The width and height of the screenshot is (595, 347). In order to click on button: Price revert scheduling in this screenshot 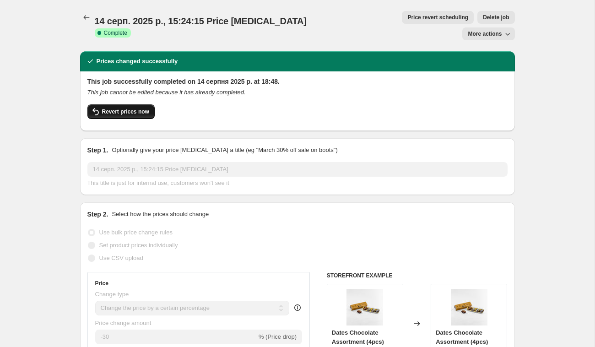, I will do `click(437, 17)`.